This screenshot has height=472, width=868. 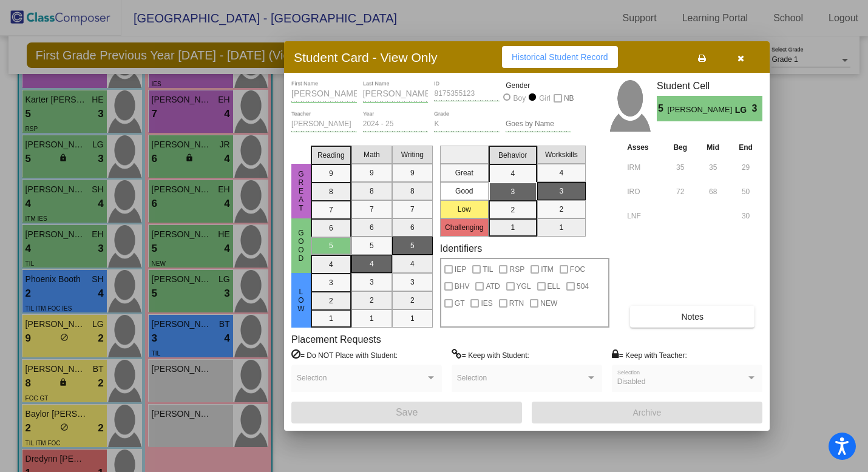 I want to click on div: Girl, so click(x=545, y=99).